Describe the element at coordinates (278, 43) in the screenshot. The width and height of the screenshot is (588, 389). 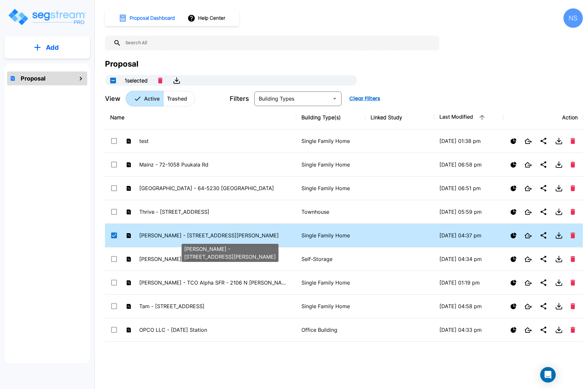
I see `input: Search All` at that location.